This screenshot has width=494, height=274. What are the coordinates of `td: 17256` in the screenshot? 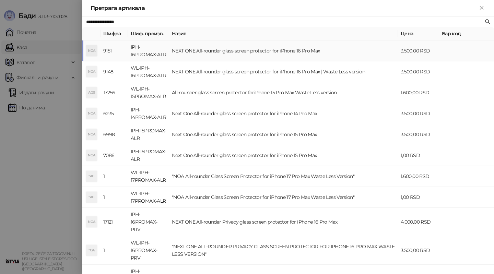 It's located at (114, 93).